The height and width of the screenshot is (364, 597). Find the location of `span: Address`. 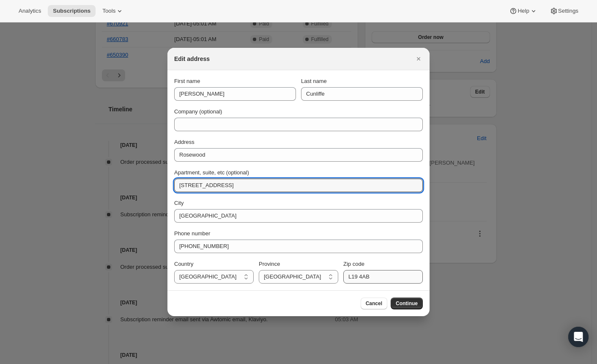

span: Address is located at coordinates (184, 142).